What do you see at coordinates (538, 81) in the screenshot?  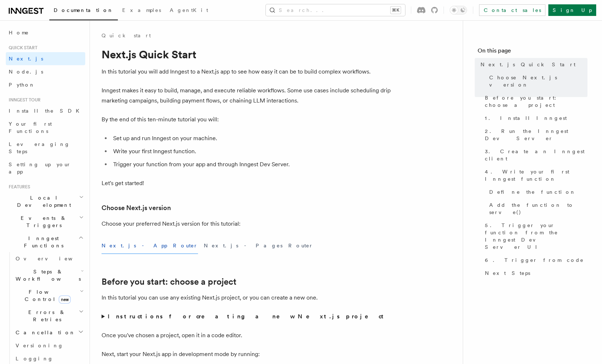 I see `span: Choose Next.js version` at bounding box center [538, 81].